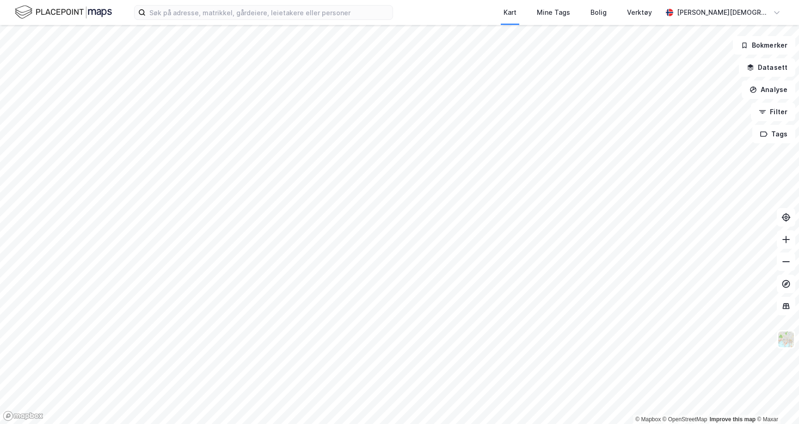 This screenshot has height=424, width=799. What do you see at coordinates (63, 12) in the screenshot?
I see `img: logo.f888ab2527a4732fd821a326f86c7f29.svg` at bounding box center [63, 12].